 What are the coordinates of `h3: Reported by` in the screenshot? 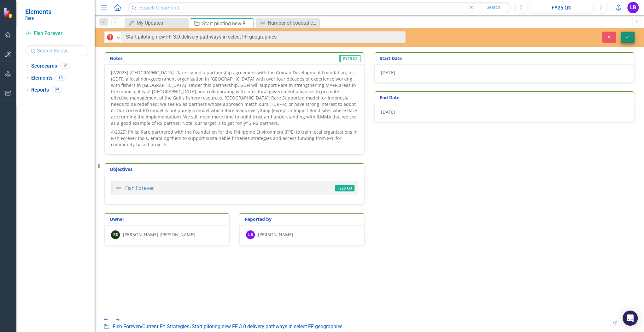 It's located at (303, 219).